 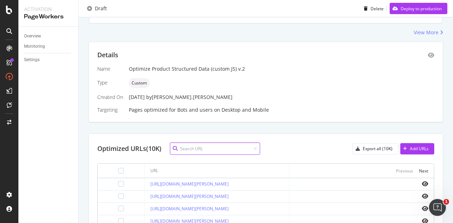 I want to click on div: eye, so click(x=431, y=55).